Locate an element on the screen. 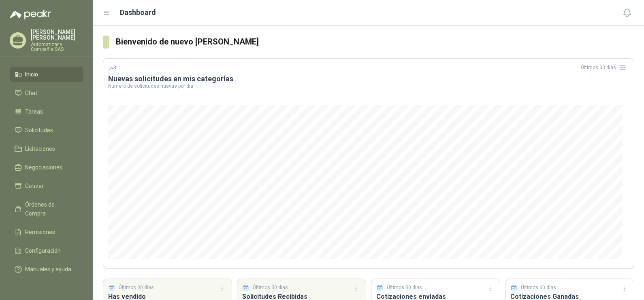 This screenshot has height=300, width=644. a: Inicio is located at coordinates (47, 74).